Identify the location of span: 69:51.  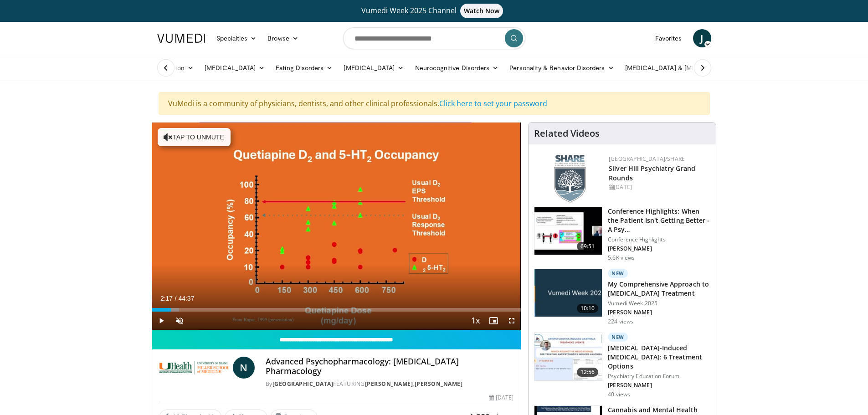
(588, 246).